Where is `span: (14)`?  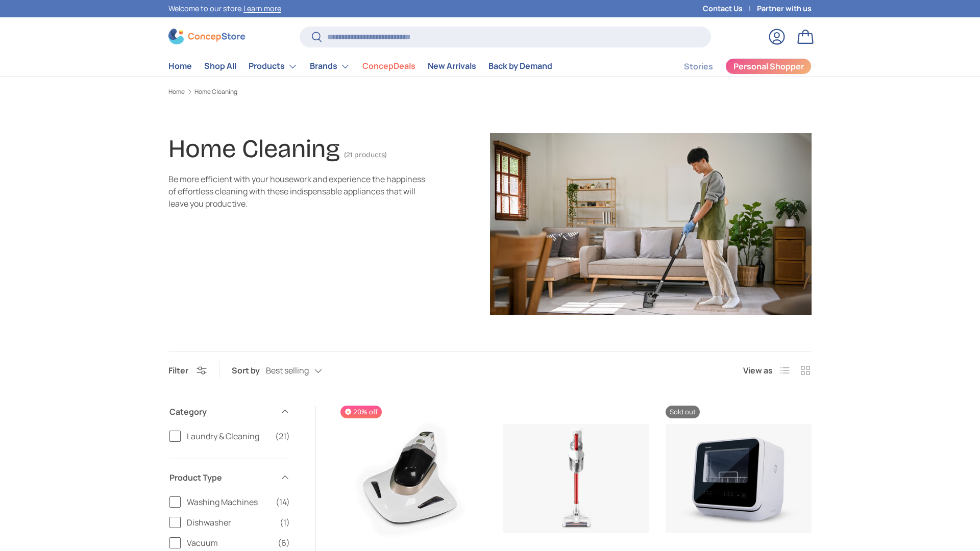 span: (14) is located at coordinates (283, 503).